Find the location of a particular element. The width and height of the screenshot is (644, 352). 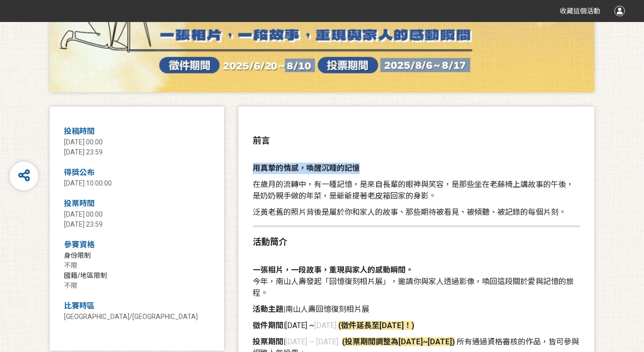

span: 身份限制 is located at coordinates (77, 256).